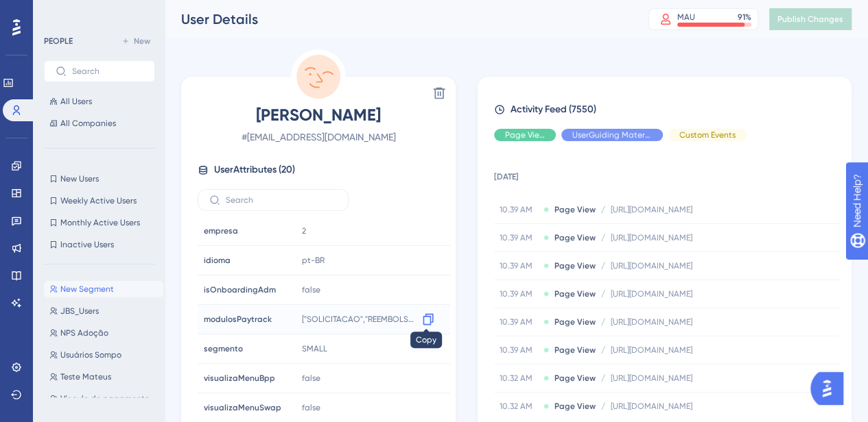  What do you see at coordinates (136, 41) in the screenshot?
I see `button: New` at bounding box center [136, 41].